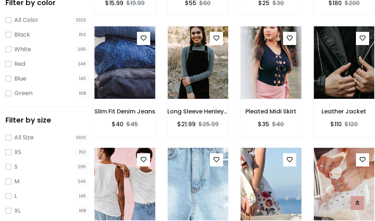 The image size is (375, 221). What do you see at coordinates (47, 120) in the screenshot?
I see `h5: Filter by size` at bounding box center [47, 120].